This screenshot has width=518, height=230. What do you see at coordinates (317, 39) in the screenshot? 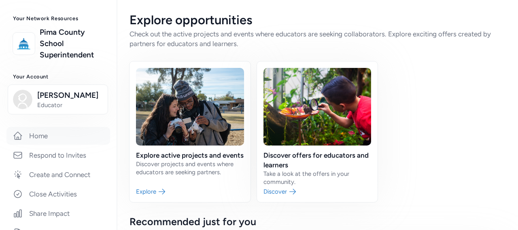
I see `div: Check out the active projects and events where educators are seeking collaborators. Explore excit...` at bounding box center [317, 39].